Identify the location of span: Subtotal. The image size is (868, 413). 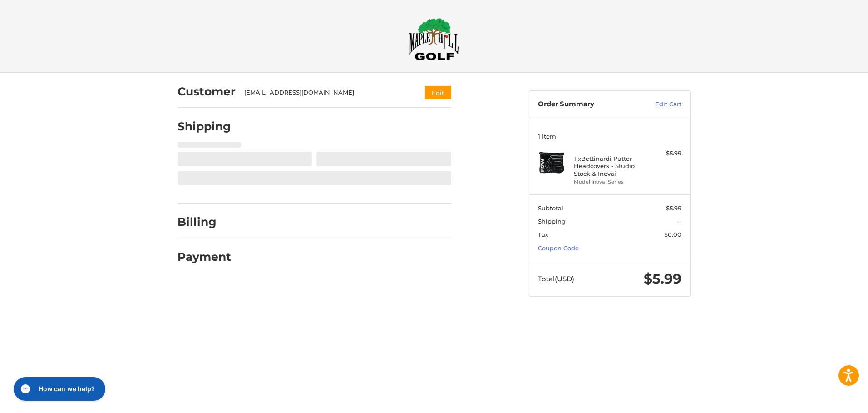
(551, 208).